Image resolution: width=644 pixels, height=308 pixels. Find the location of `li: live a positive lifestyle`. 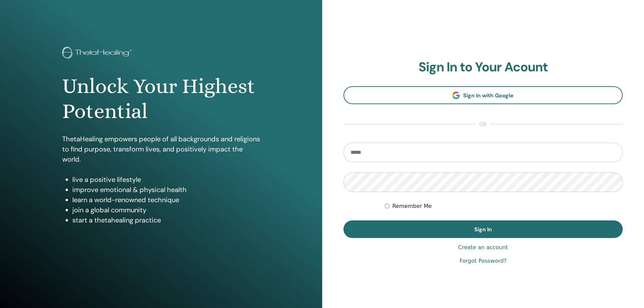

li: live a positive lifestyle is located at coordinates (166, 179).